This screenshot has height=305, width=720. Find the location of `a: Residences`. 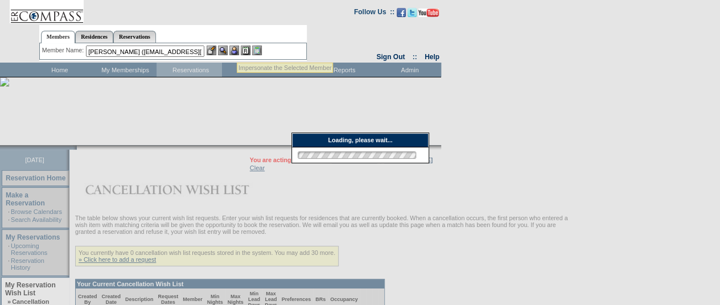

a: Residences is located at coordinates (94, 36).